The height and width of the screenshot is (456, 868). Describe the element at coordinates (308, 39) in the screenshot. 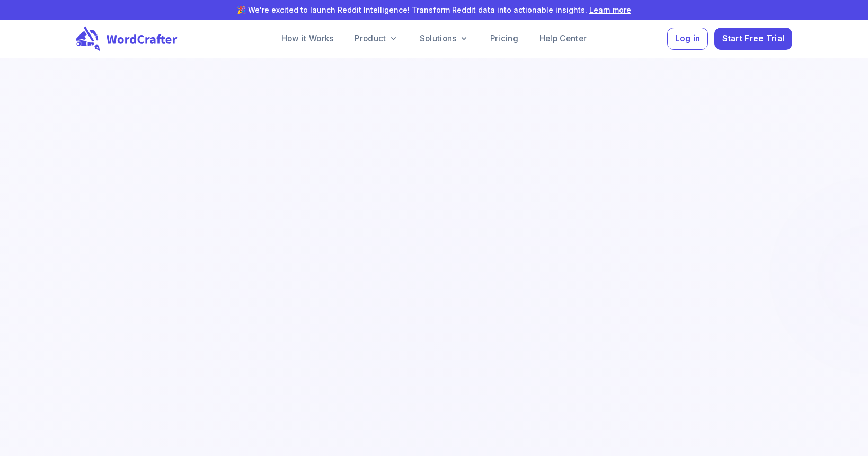

I see `a: How it Works` at that location.